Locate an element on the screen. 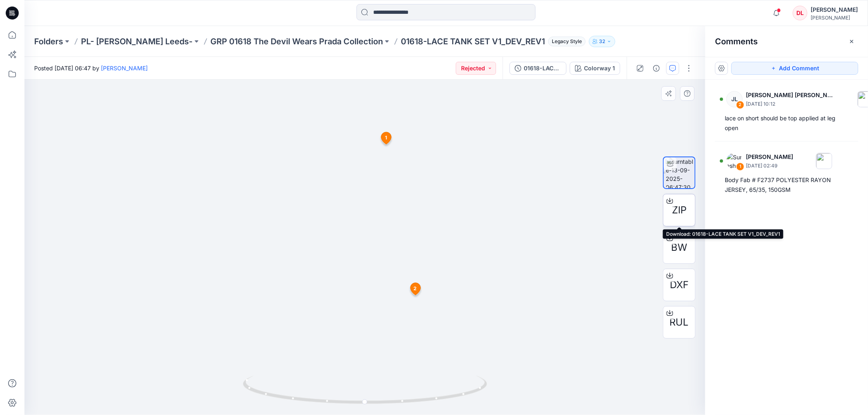 The height and width of the screenshot is (415, 868). button: 32 is located at coordinates (602, 41).